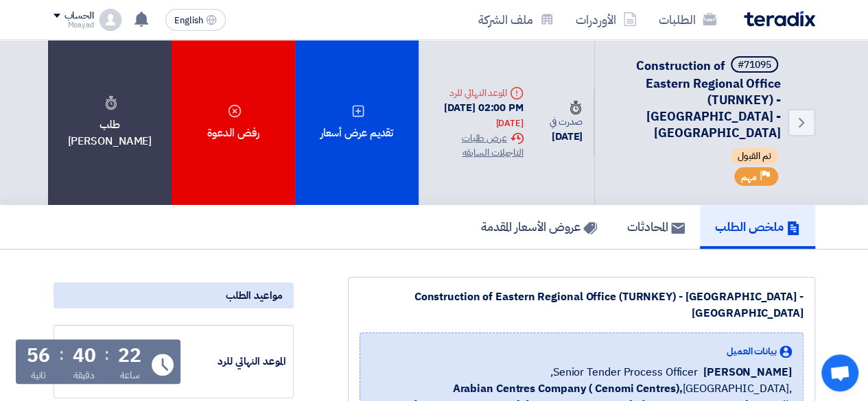 This screenshot has width=868, height=401. I want to click on div: #71095, so click(754, 65).